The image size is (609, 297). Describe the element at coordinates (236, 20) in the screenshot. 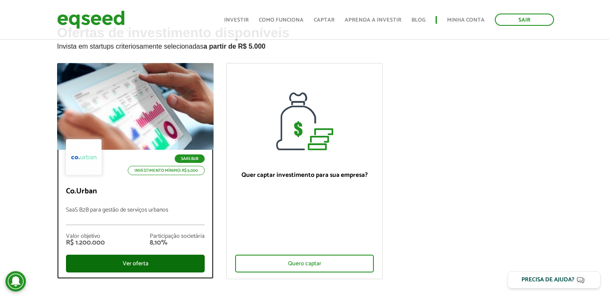

I see `a: Investir` at that location.